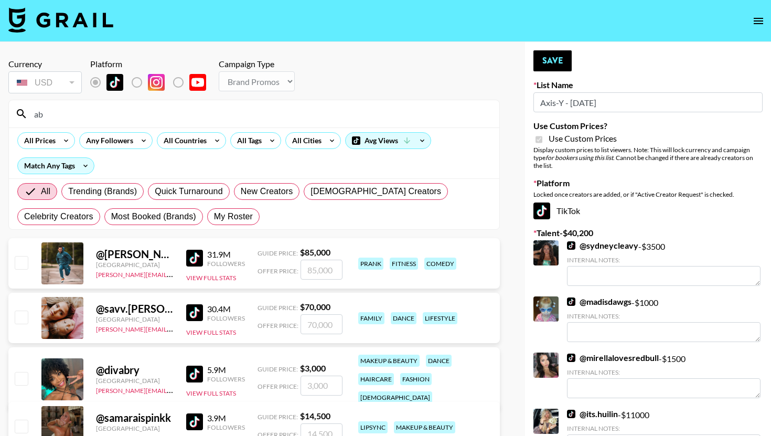  What do you see at coordinates (45, 82) in the screenshot?
I see `div: USD` at bounding box center [45, 82].